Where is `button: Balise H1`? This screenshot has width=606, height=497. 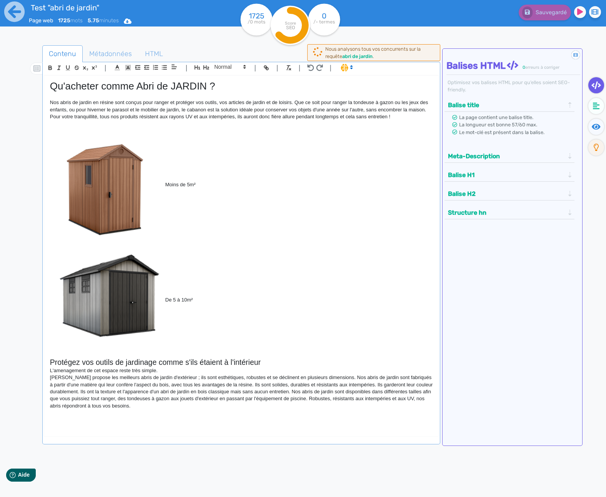 button: Balise H1 is located at coordinates (506, 175).